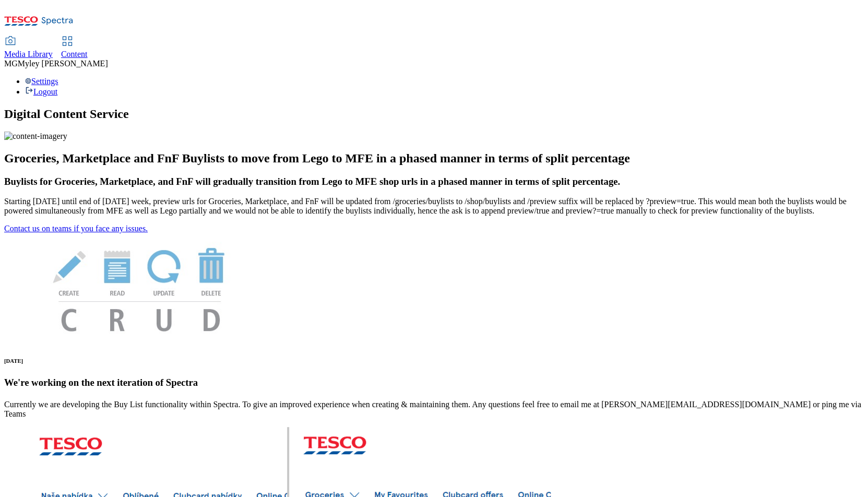 Image resolution: width=868 pixels, height=497 pixels. What do you see at coordinates (76, 228) in the screenshot?
I see `a: Contact us on teams if you face any issues.` at bounding box center [76, 228].